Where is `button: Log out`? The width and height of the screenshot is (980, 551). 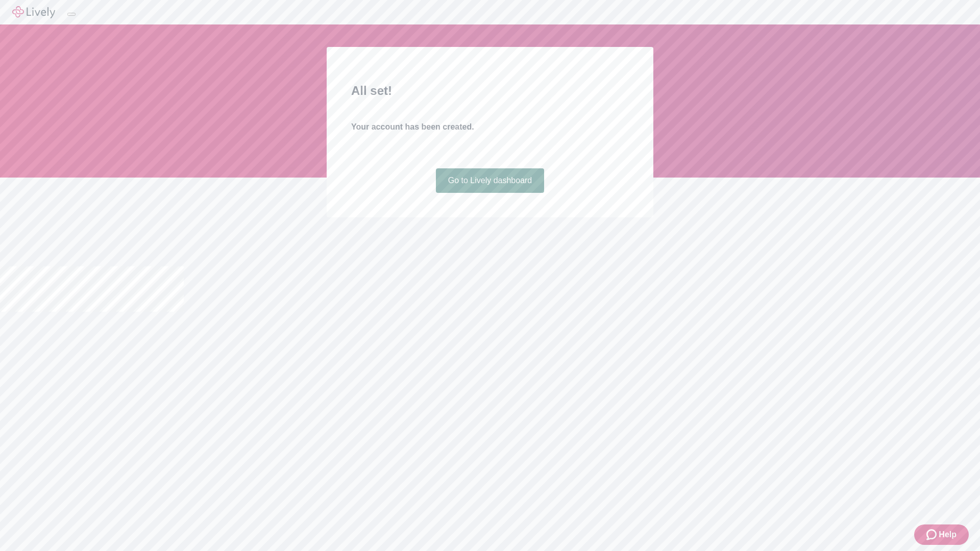
button: Log out is located at coordinates (71, 15).